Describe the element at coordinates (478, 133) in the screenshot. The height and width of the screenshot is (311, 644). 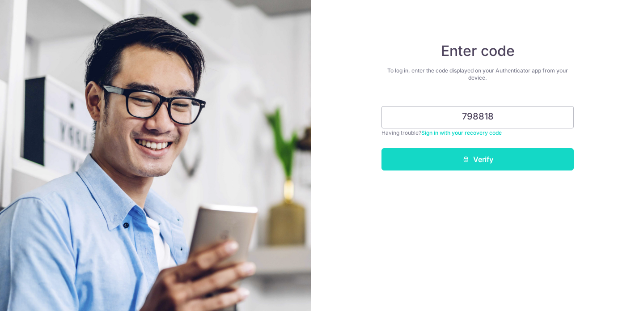
I see `div: Having trouble?` at that location.